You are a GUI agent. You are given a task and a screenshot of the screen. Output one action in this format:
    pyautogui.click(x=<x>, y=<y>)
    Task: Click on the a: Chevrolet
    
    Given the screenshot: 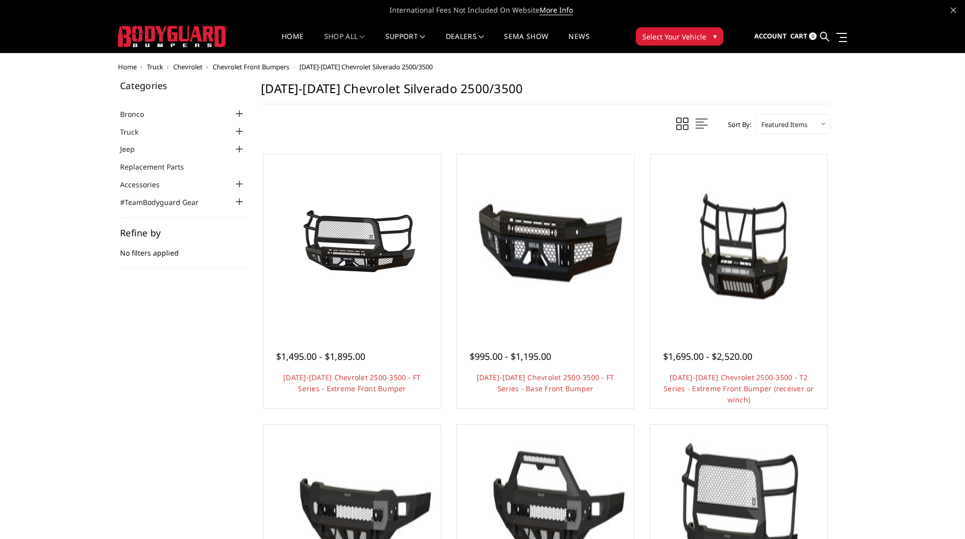 What is the action you would take?
    pyautogui.click(x=188, y=67)
    